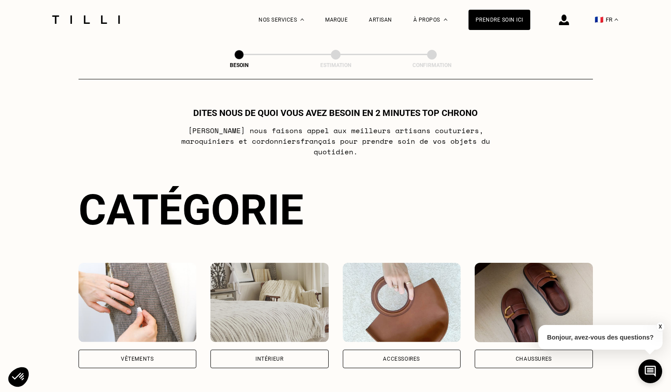  I want to click on img: icône connexion, so click(564, 20).